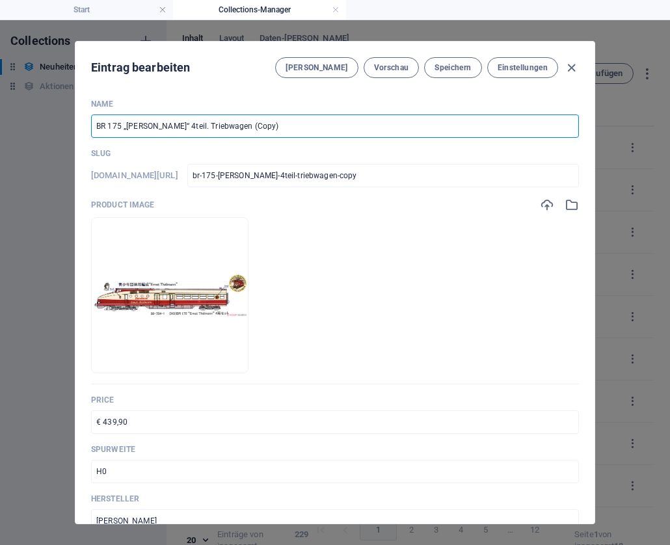  What do you see at coordinates (335, 104) in the screenshot?
I see `p: Name` at bounding box center [335, 104].